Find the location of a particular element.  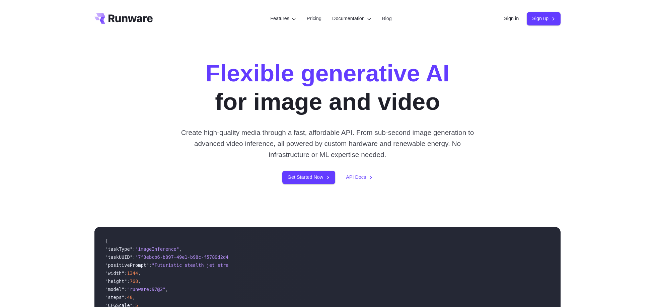

a: API Docs is located at coordinates (360, 177).